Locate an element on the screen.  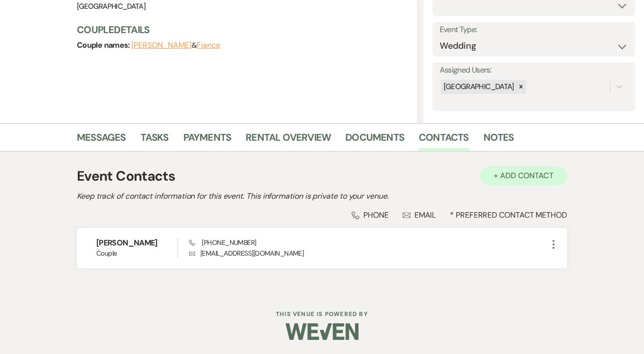
h1: Event Contacts is located at coordinates (126, 177).